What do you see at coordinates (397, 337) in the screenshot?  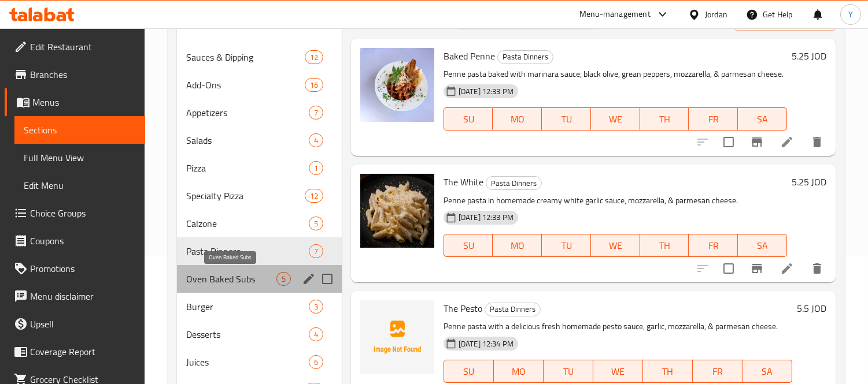 I see `img: The Pesto` at bounding box center [397, 337].